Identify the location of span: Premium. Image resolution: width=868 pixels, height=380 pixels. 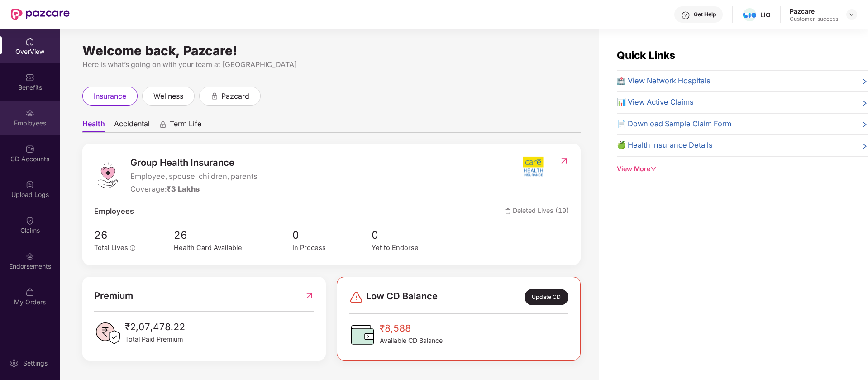
(114, 295).